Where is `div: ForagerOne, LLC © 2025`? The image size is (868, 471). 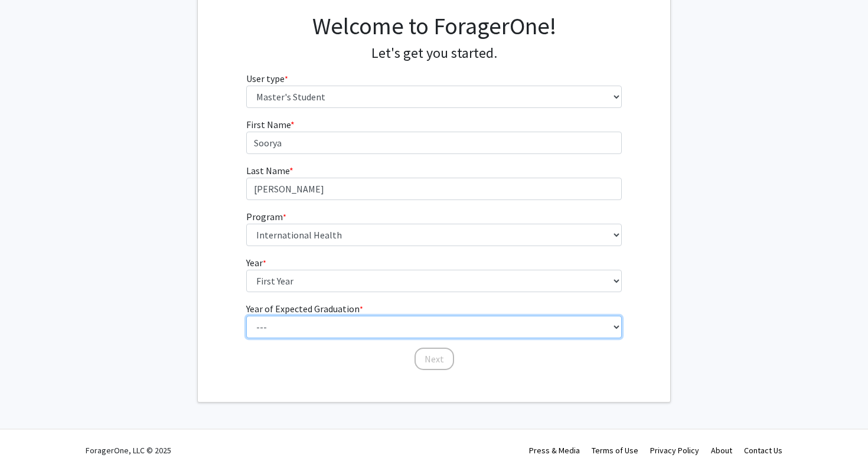 div: ForagerOne, LLC © 2025 is located at coordinates (128, 450).